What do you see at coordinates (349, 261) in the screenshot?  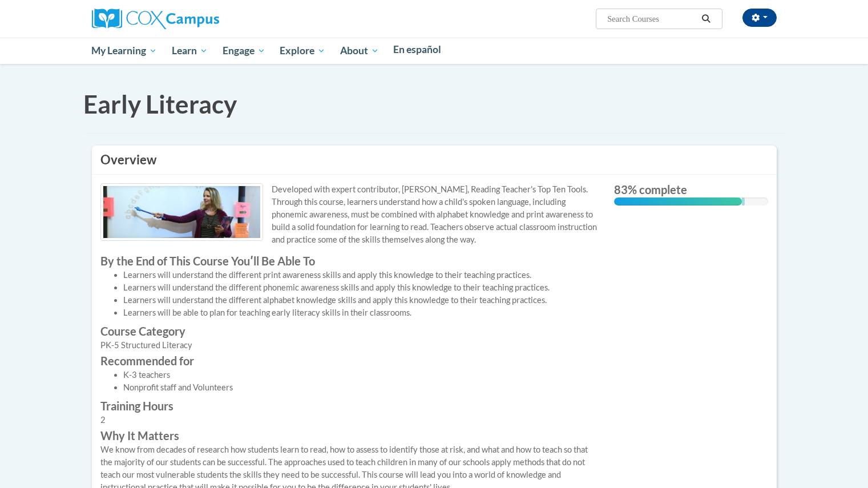 I see `label: By the End of This Course Youʹll Be Able To` at bounding box center [349, 261].